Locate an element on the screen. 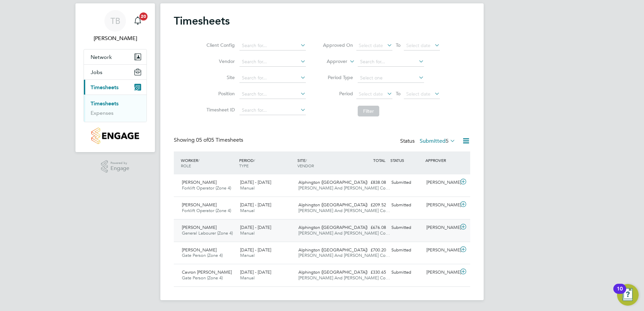  span: VENDOR is located at coordinates (305, 166).